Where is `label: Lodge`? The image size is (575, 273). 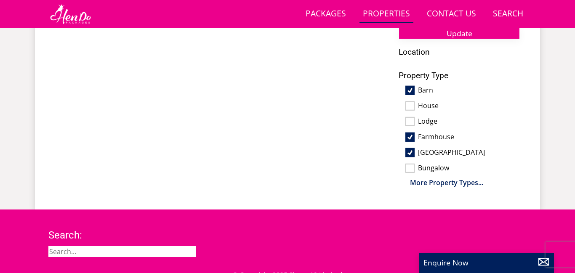 label: Lodge is located at coordinates (469, 122).